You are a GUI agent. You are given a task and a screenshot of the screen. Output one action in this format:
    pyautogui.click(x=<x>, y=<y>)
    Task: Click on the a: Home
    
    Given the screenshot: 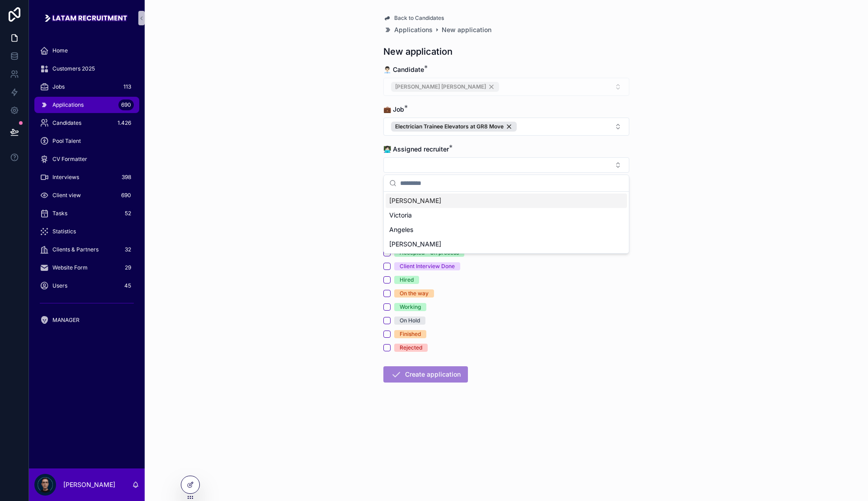 What is the action you would take?
    pyautogui.click(x=87, y=51)
    